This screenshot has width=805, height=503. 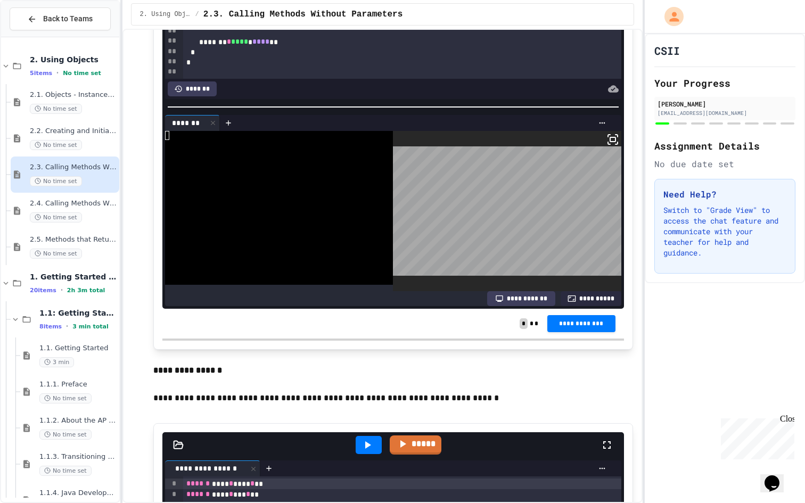 What do you see at coordinates (724, 164) in the screenshot?
I see `div: No due date set` at bounding box center [724, 164].